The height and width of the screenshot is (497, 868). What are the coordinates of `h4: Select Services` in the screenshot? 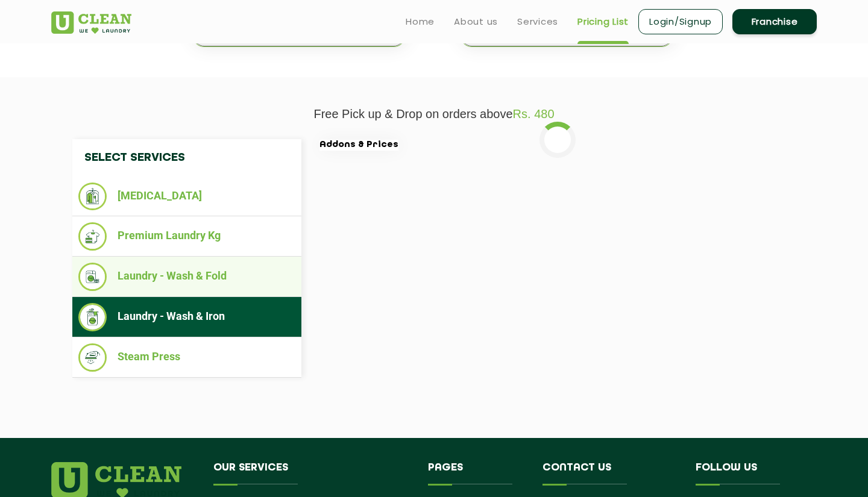 It's located at (187, 158).